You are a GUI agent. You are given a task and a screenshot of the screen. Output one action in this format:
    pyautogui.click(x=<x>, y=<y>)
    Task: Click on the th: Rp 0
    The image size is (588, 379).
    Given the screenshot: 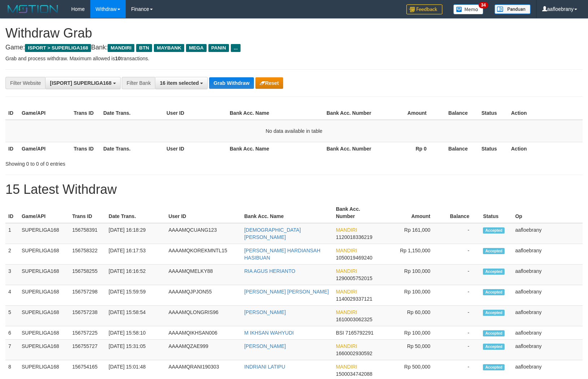 What is the action you would take?
    pyautogui.click(x=406, y=148)
    